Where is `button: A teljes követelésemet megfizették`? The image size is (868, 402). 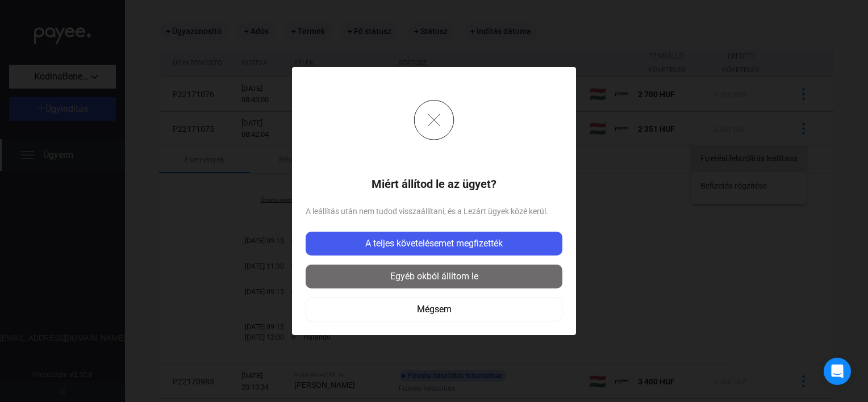
button: A teljes követelésemet megfizették is located at coordinates (434, 244).